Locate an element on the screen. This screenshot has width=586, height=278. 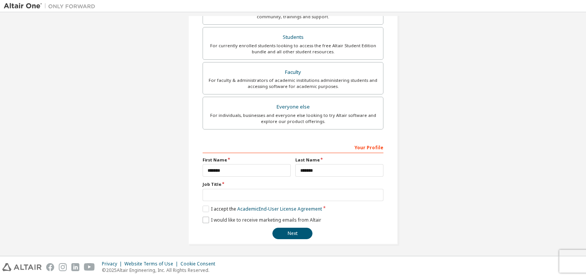
label: I accept the is located at coordinates (262, 209).